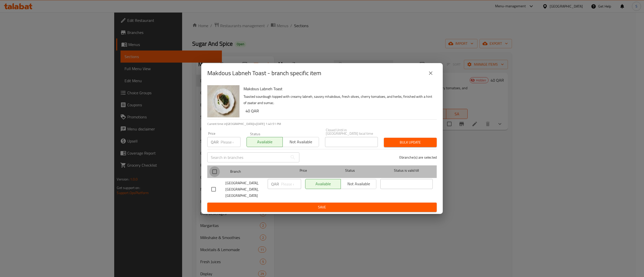 This screenshot has width=644, height=277. Describe the element at coordinates (301, 142) in the screenshot. I see `span: Not available` at that location.